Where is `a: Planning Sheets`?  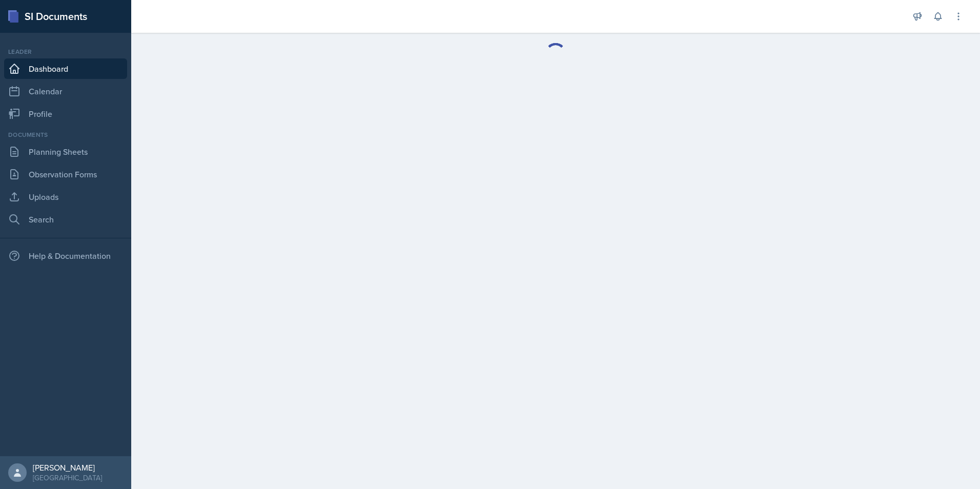 a: Planning Sheets is located at coordinates (66, 152).